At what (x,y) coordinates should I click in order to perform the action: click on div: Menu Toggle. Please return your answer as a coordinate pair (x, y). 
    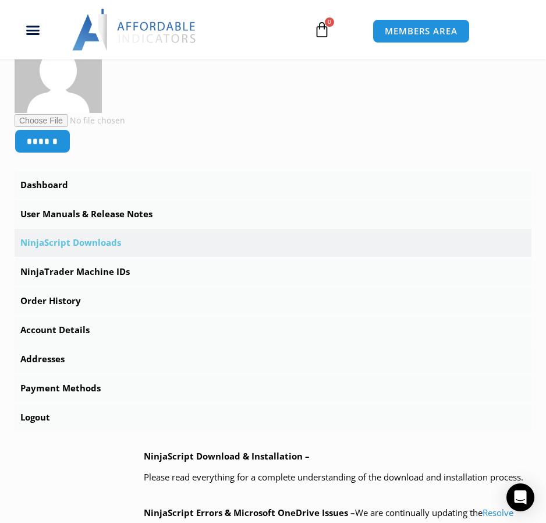
    Looking at the image, I should click on (33, 30).